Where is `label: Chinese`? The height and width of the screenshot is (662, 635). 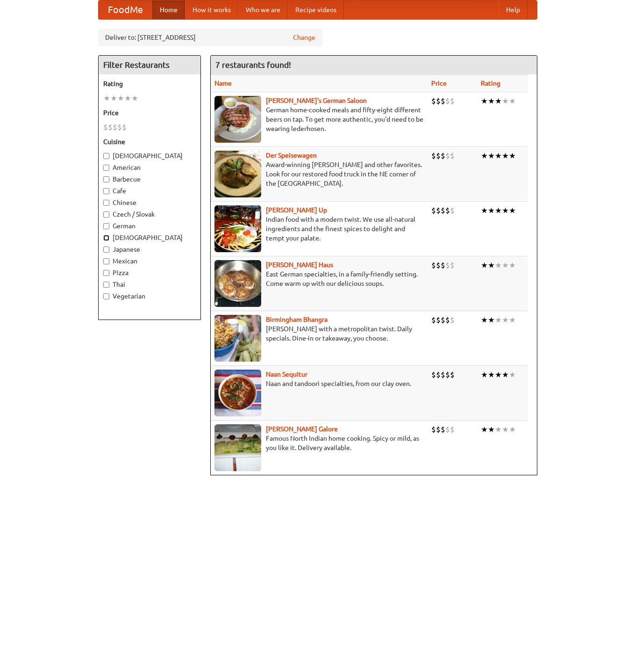
label: Chinese is located at coordinates (150, 202).